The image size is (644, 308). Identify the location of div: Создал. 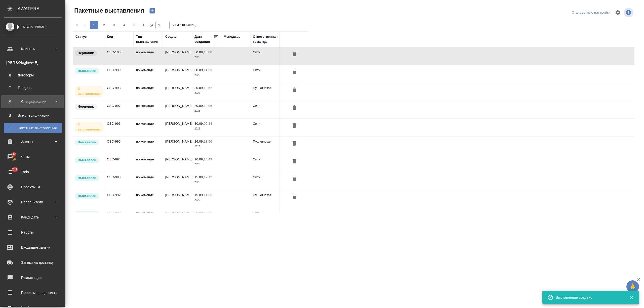
(171, 37).